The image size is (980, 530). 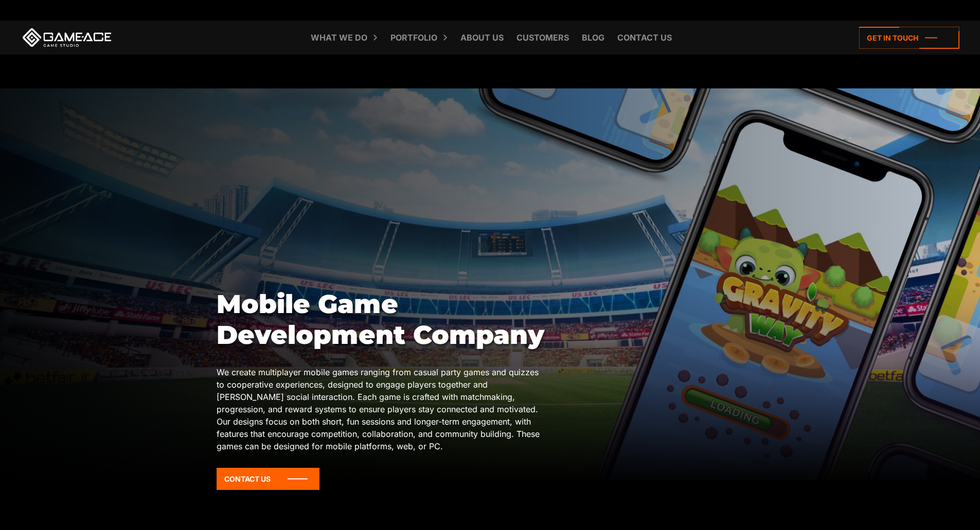 What do you see at coordinates (413, 37) in the screenshot?
I see `a: Portfolio` at bounding box center [413, 37].